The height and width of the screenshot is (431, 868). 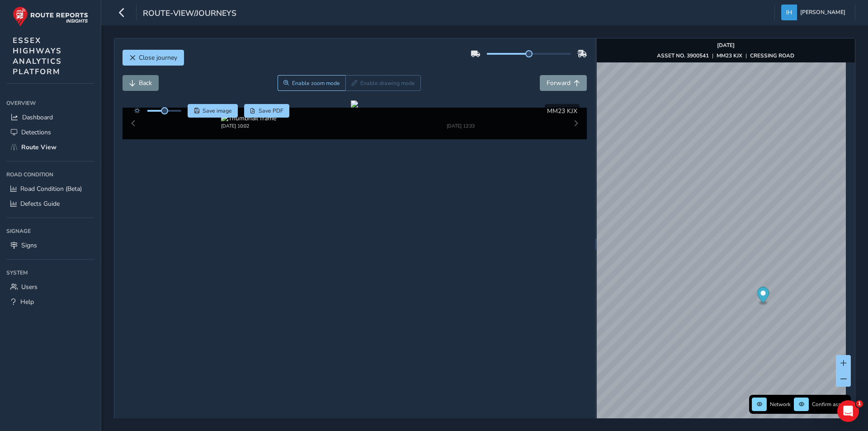 I want to click on span: Road Condition (Beta), so click(x=51, y=189).